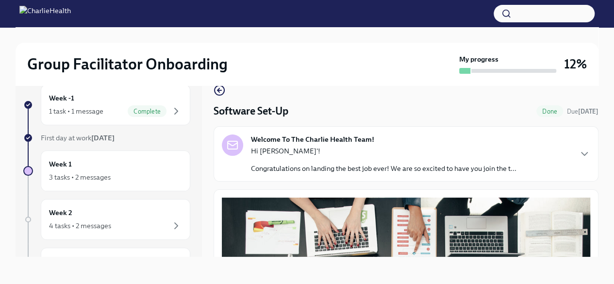 This screenshot has width=614, height=284. Describe the element at coordinates (575, 64) in the screenshot. I see `h3: 12%` at that location.